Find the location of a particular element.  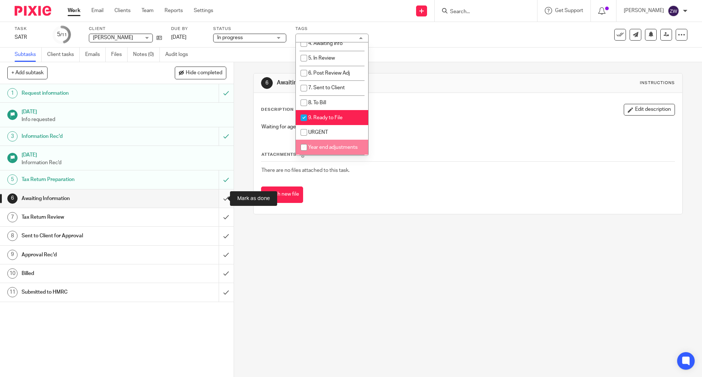

a: Audit logs is located at coordinates (179, 55).